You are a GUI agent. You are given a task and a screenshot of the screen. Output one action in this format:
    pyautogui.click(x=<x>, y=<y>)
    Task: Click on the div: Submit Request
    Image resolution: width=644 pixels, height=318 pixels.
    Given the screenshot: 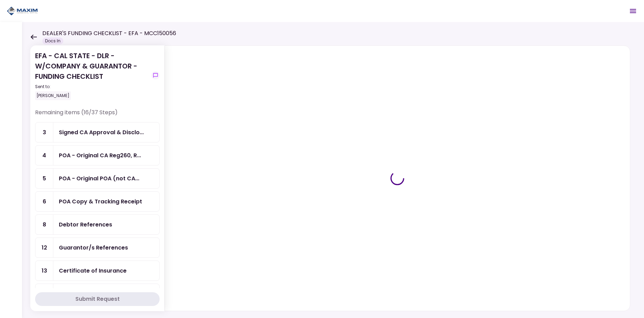 What is the action you would take?
    pyautogui.click(x=97, y=299)
    